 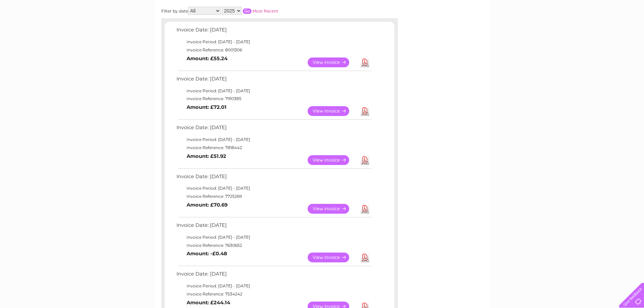 What do you see at coordinates (40, 28) in the screenshot?
I see `img: logo.png` at bounding box center [40, 28].